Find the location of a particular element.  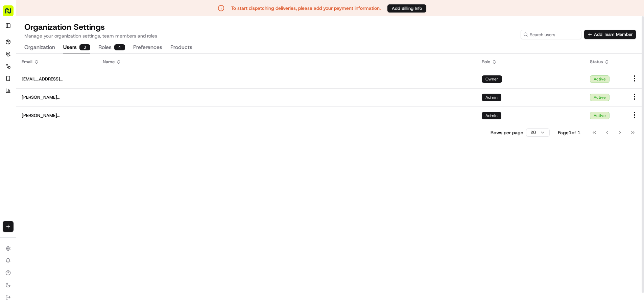

input: Search users is located at coordinates (551, 35).